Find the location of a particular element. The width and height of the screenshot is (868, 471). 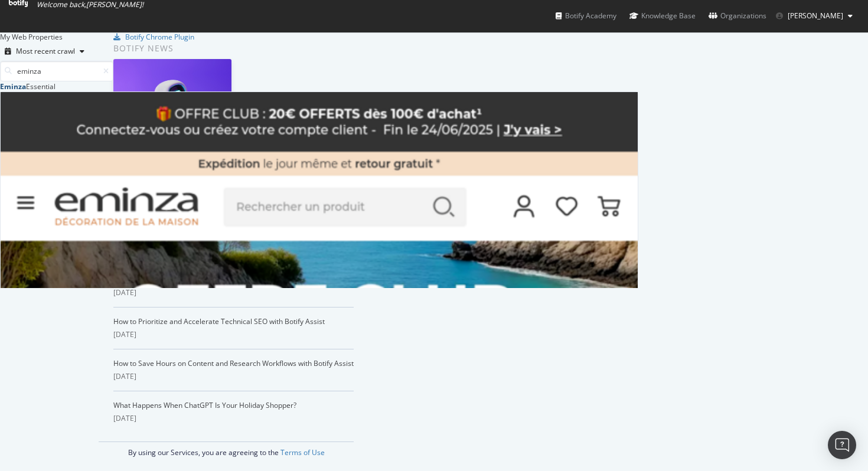

a: How to Prioritize and Accelerate Technical SEO with Botify Assist is located at coordinates (219, 321).